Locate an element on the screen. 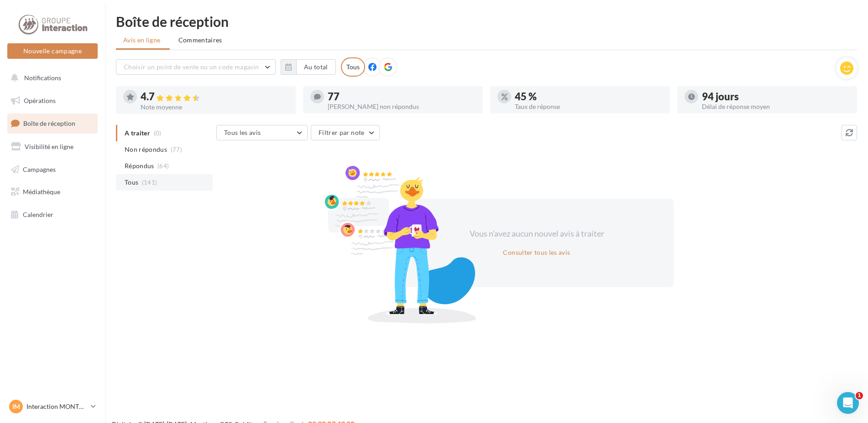 The height and width of the screenshot is (423, 868). button: Tous les avis is located at coordinates (262, 132).